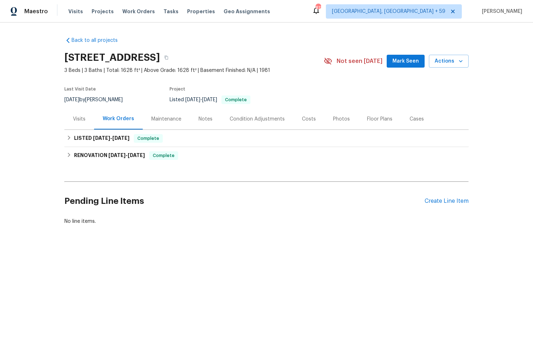 The width and height of the screenshot is (533, 343). I want to click on span: Visits, so click(76, 11).